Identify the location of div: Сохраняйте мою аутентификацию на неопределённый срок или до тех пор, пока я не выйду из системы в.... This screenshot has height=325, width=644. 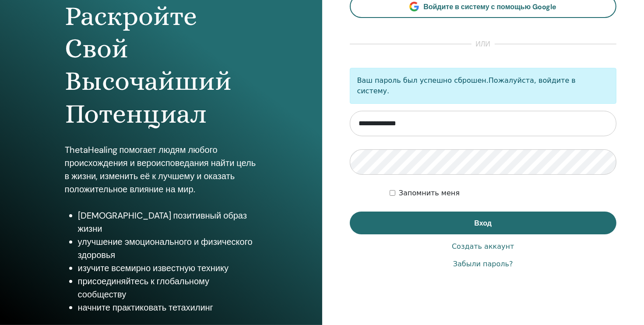
(503, 193).